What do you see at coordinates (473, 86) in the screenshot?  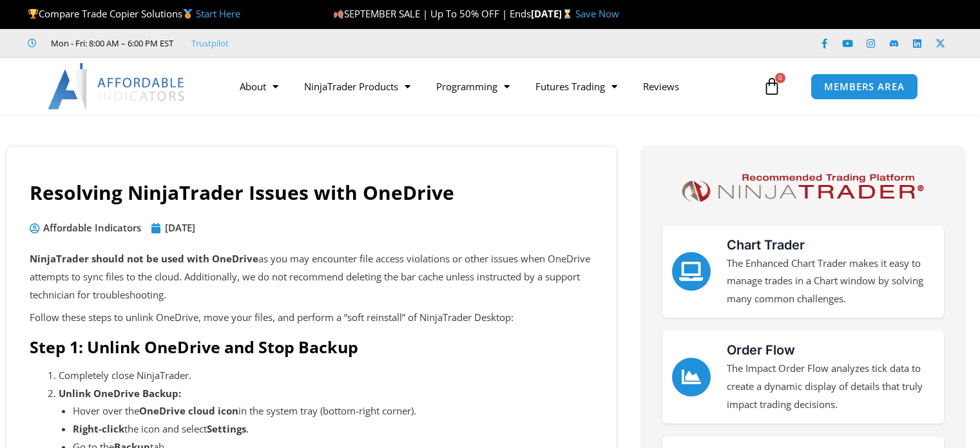 I see `a: Programming` at bounding box center [473, 86].